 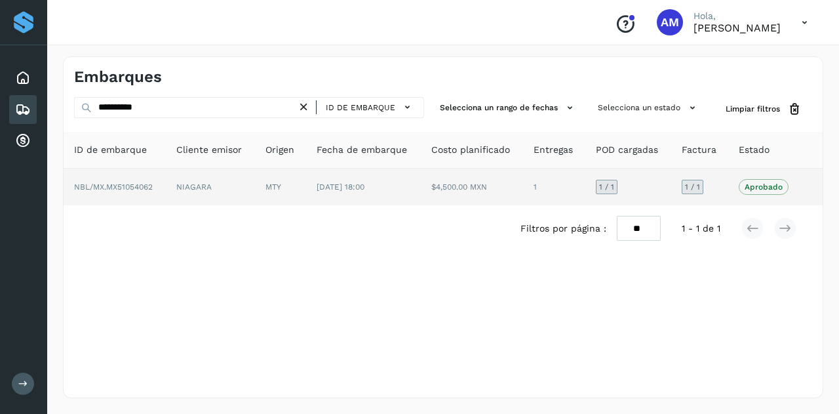 What do you see at coordinates (471, 149) in the screenshot?
I see `span: Costo planificado` at bounding box center [471, 149].